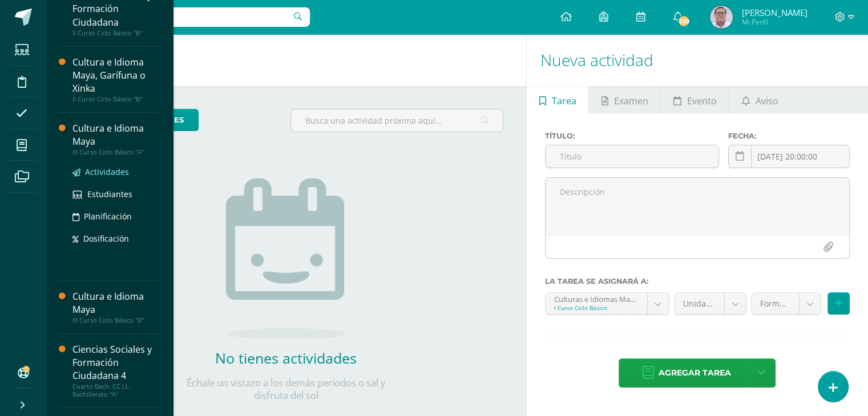 The width and height of the screenshot is (868, 416). What do you see at coordinates (286, 259) in the screenshot?
I see `img: no_activities.png` at bounding box center [286, 259].